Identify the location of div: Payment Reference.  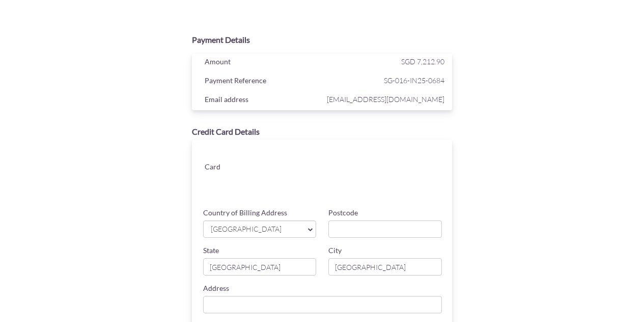
(260, 82).